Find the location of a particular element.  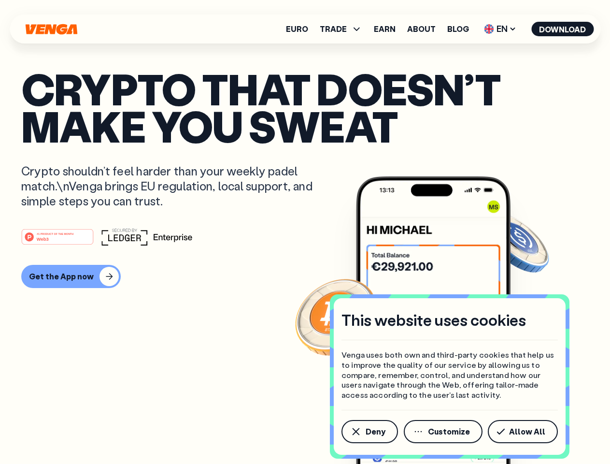

a: Home is located at coordinates (51, 29).